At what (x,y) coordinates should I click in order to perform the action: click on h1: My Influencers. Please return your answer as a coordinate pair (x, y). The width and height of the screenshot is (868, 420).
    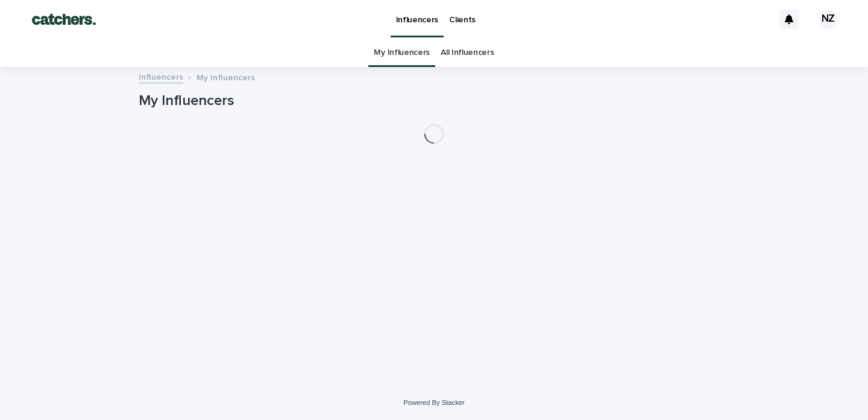
    Looking at the image, I should click on (434, 101).